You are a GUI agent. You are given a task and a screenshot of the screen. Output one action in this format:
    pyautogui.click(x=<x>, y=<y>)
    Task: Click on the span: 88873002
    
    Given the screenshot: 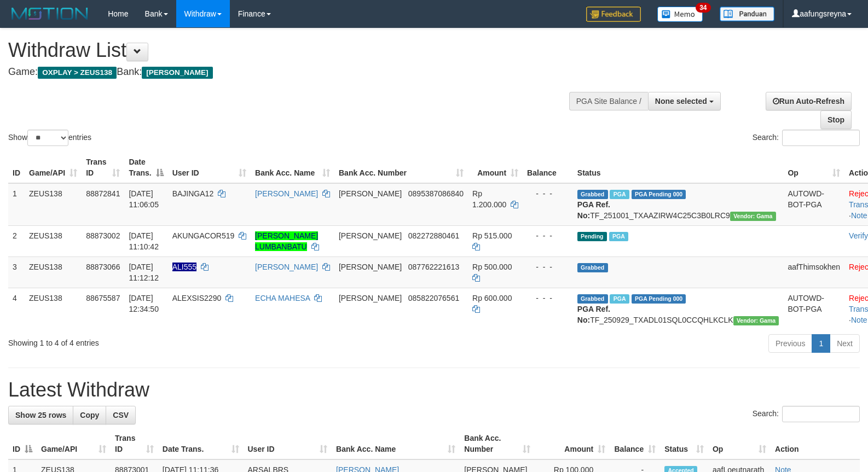 What is the action you would take?
    pyautogui.click(x=103, y=236)
    